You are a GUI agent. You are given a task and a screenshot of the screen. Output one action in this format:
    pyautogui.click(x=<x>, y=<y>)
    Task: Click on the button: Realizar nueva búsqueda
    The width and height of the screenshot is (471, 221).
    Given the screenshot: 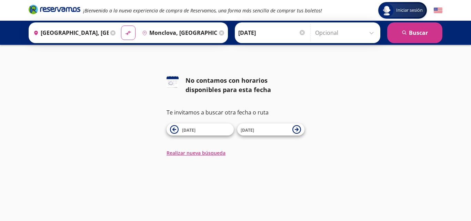 What is the action you would take?
    pyautogui.click(x=196, y=153)
    